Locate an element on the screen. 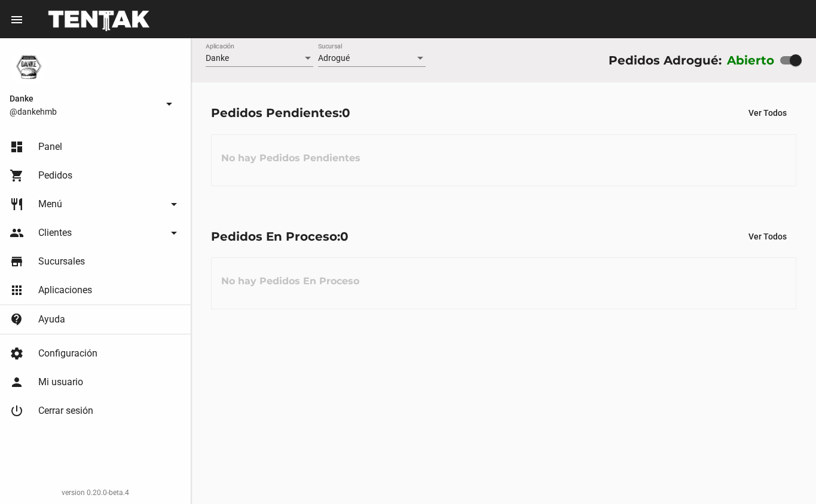 This screenshot has height=504, width=816. img: 1d4517d0-56da-456b-81f5-6111ccf01445.png is located at coordinates (29, 67).